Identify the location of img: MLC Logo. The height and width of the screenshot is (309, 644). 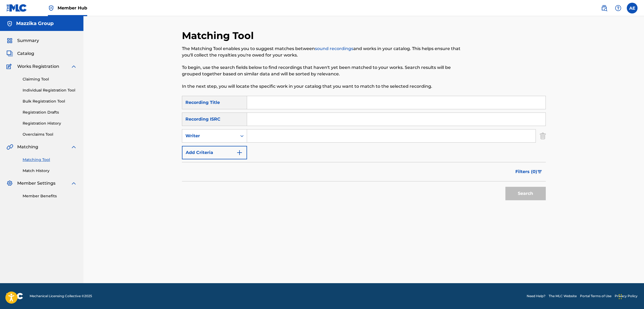
(17, 8).